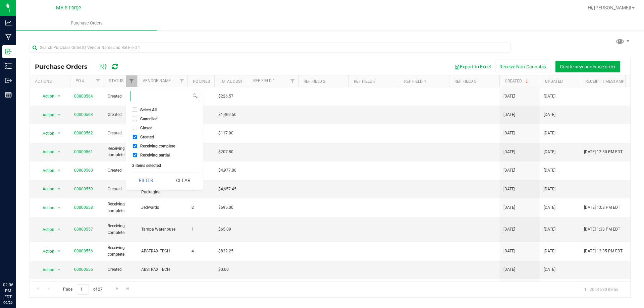  What do you see at coordinates (155, 155) in the screenshot?
I see `span: Receiving partial` at bounding box center [155, 155].